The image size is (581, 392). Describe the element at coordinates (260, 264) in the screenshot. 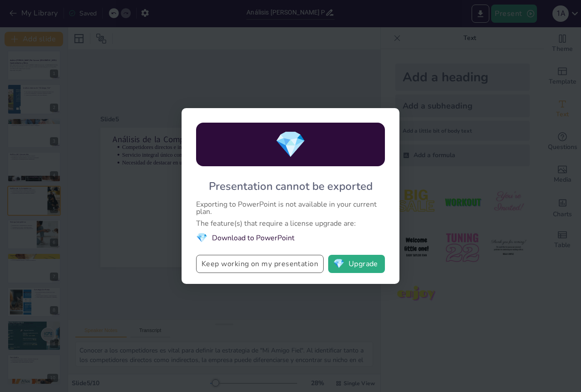

I see `button: Keep working on my presentation` at that location.